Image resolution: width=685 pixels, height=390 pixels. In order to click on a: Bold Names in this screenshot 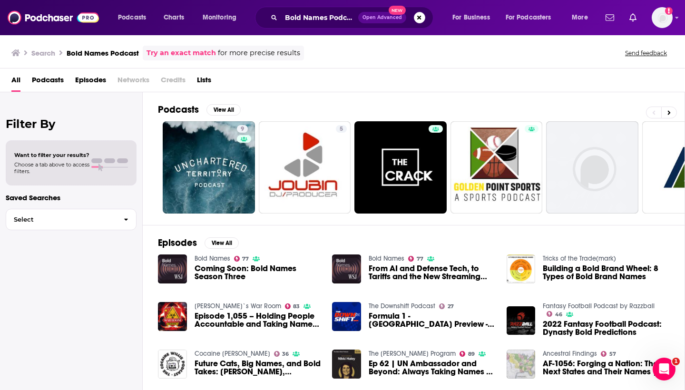, I will do `click(386, 258)`.